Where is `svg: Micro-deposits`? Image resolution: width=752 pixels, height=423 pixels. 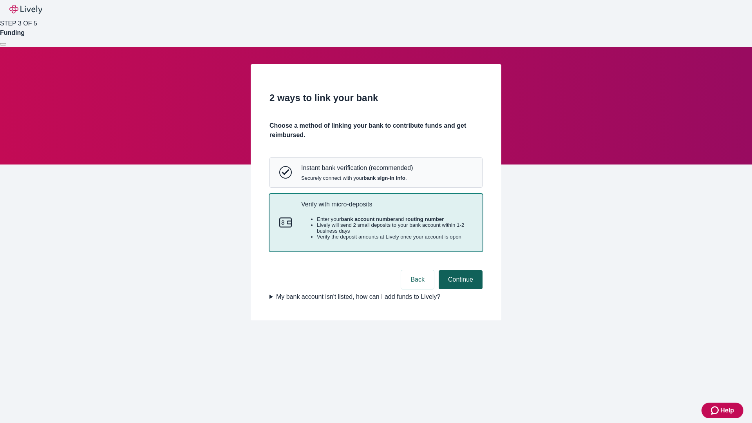 svg: Micro-deposits is located at coordinates (286, 222).